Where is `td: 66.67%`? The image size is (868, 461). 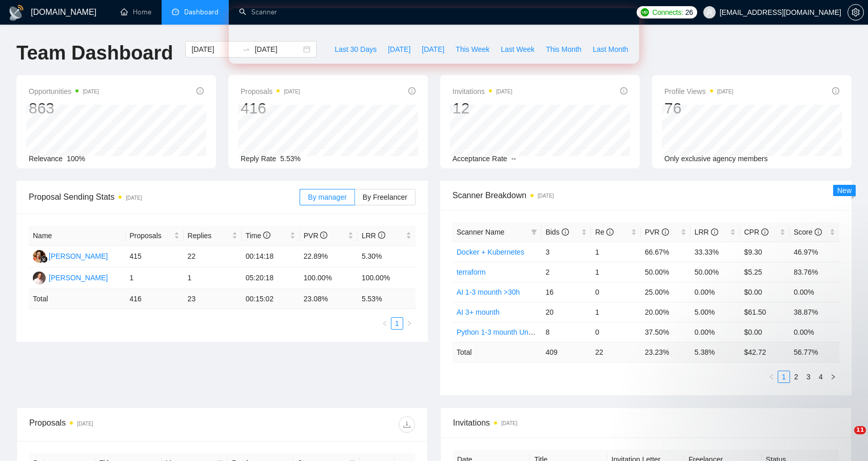
td: 66.67% is located at coordinates (665, 252).